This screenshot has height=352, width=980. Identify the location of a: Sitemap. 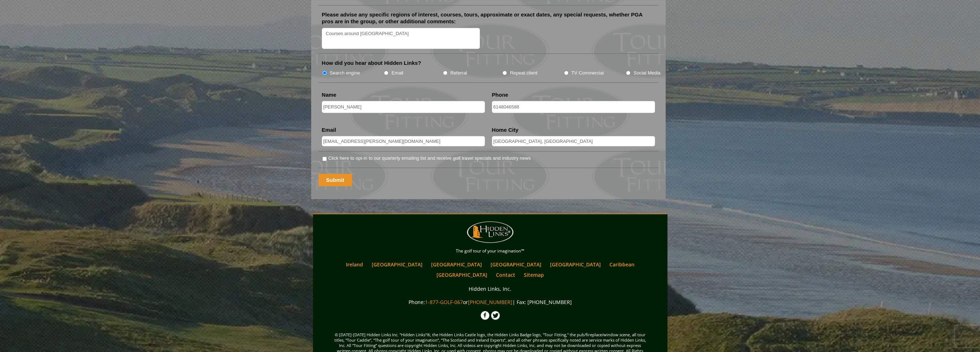
(534, 275).